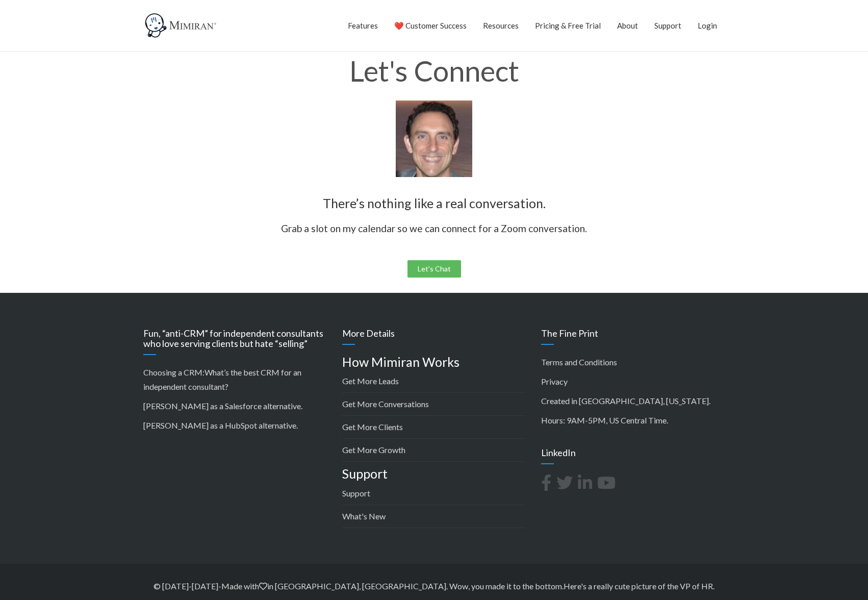 This screenshot has height=600, width=868. What do you see at coordinates (235, 342) in the screenshot?
I see `h3: Fun, “anti-CRM” for independent consultants who love serving clients but hate “selling”` at bounding box center [235, 342].